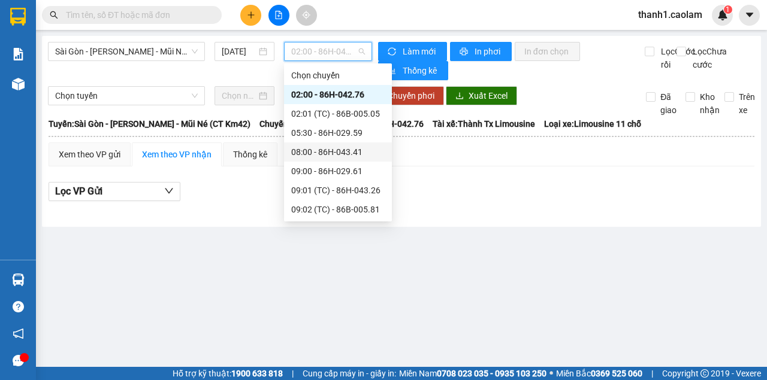  I want to click on span: plus, so click(251, 15).